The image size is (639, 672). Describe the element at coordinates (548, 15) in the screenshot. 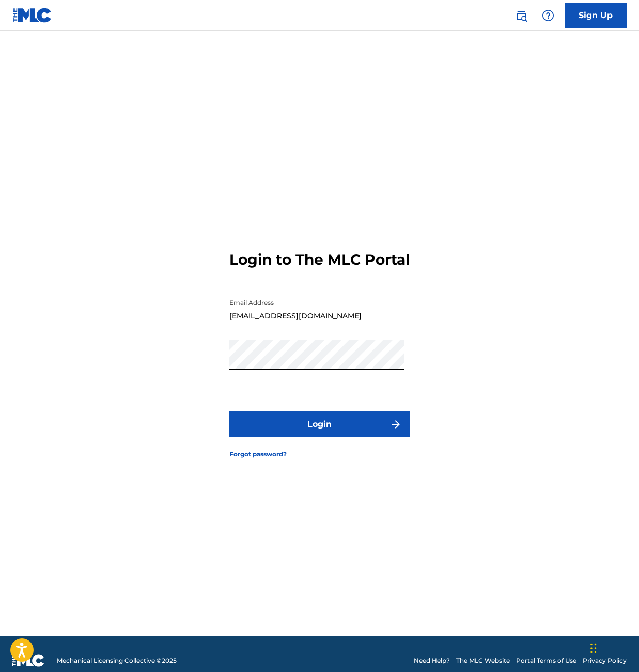

I see `img: help` at that location.